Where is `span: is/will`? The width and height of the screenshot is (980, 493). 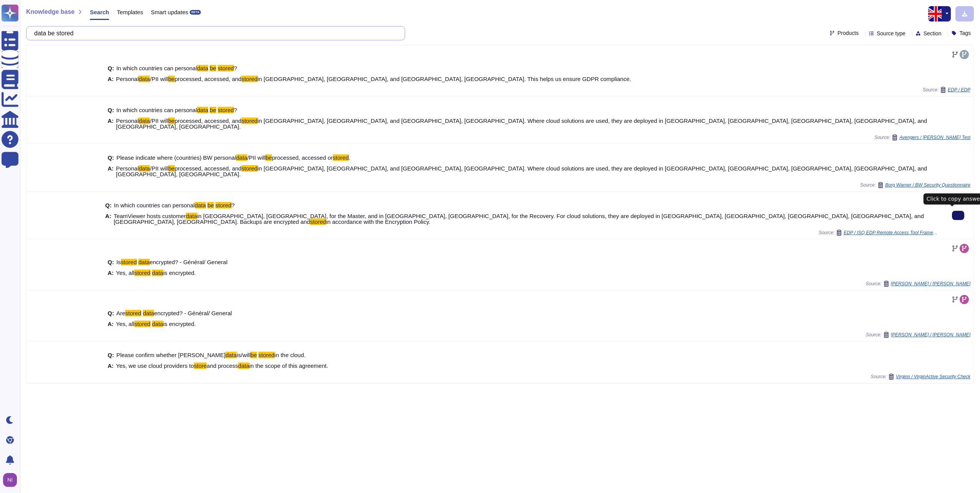 span: is/will is located at coordinates (244, 355).